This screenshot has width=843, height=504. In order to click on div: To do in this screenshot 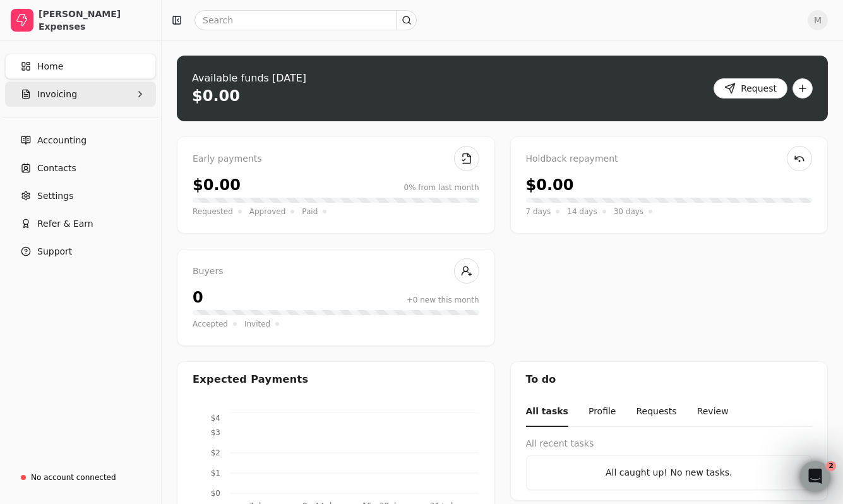, I will do `click(669, 379)`.